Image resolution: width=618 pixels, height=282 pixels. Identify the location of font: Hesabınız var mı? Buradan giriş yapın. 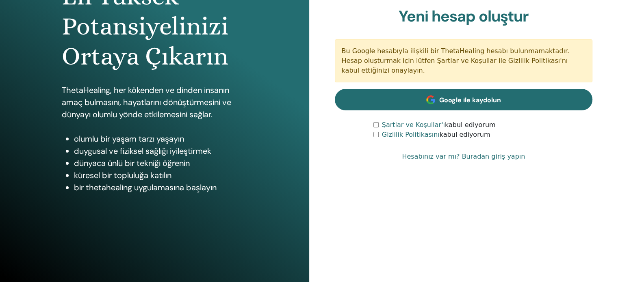
(463, 156).